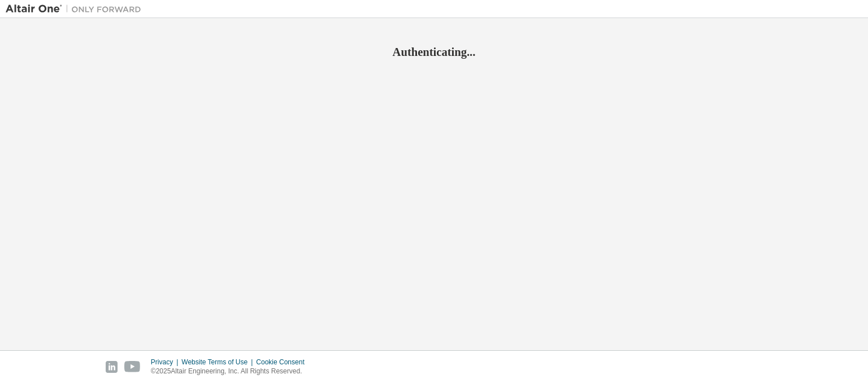  What do you see at coordinates (283, 362) in the screenshot?
I see `div: Cookie Consent` at bounding box center [283, 362].